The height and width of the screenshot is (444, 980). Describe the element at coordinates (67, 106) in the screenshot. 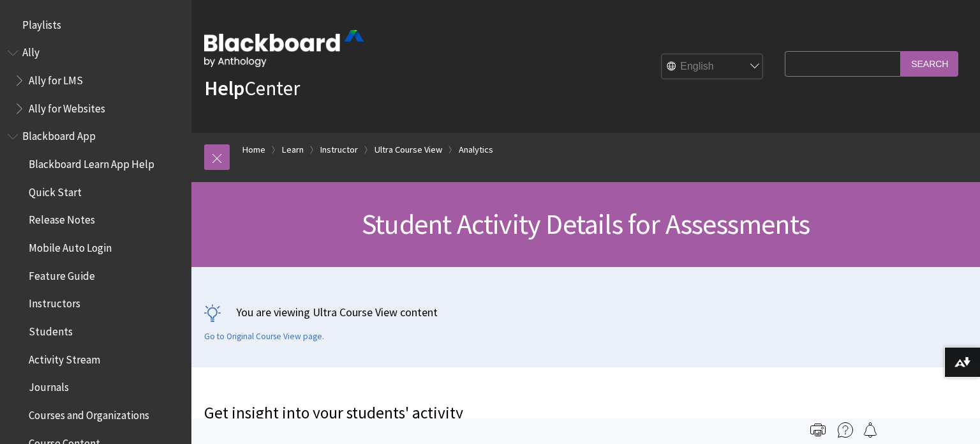

I see `span: Ally for Websites` at that location.